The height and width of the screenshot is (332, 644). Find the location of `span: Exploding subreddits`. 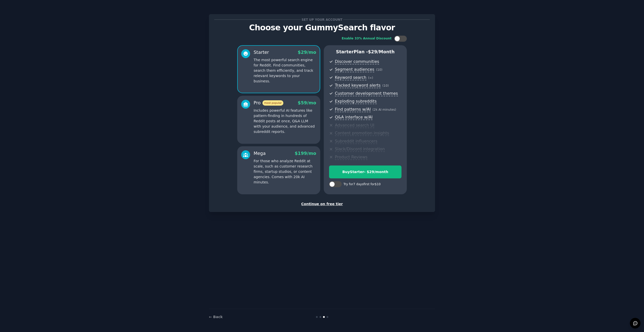

span: Exploding subreddits is located at coordinates (356, 102).